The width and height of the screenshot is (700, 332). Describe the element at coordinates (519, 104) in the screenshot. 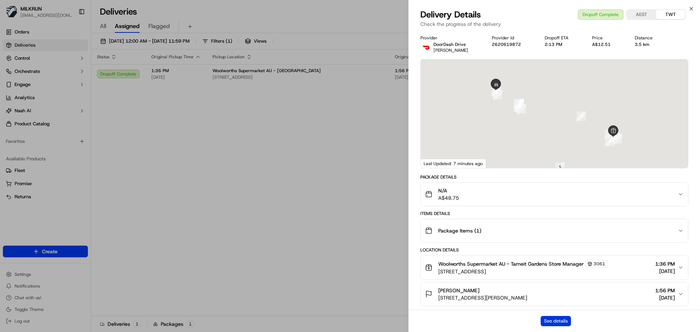

I see `div: 15` at that location.